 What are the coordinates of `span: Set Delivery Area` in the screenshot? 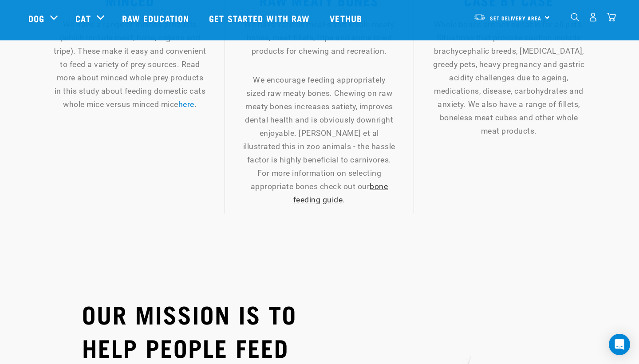 It's located at (516, 18).